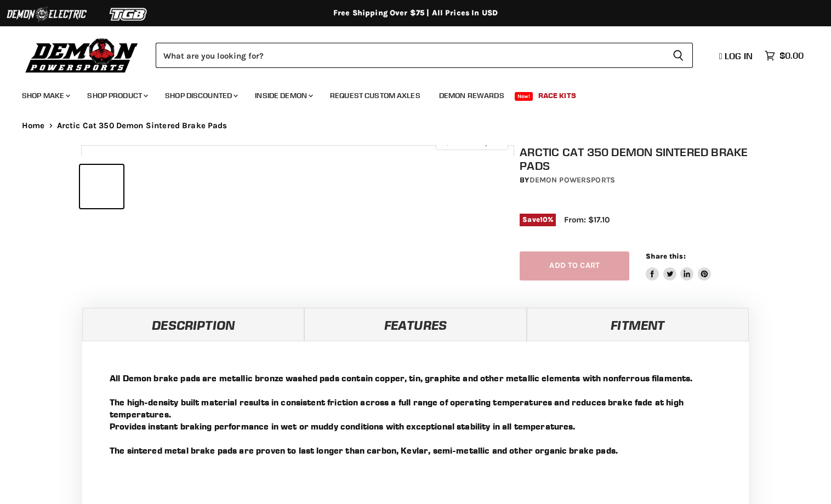 The image size is (831, 504). Describe the element at coordinates (415, 325) in the screenshot. I see `a: Features` at that location.